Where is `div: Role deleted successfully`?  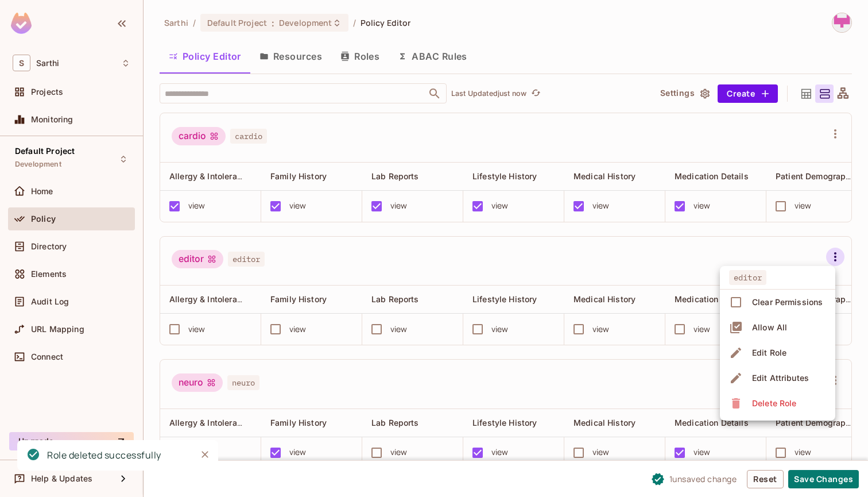 div: Role deleted successfully is located at coordinates (104, 455).